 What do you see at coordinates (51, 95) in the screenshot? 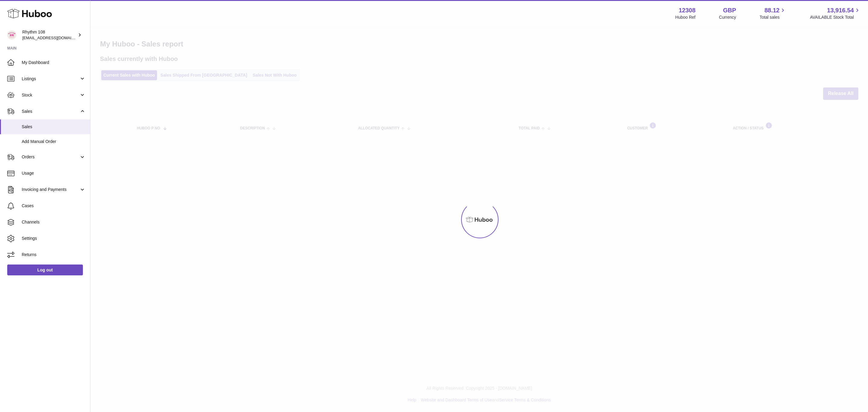
I see `span: Stock` at bounding box center [51, 95].